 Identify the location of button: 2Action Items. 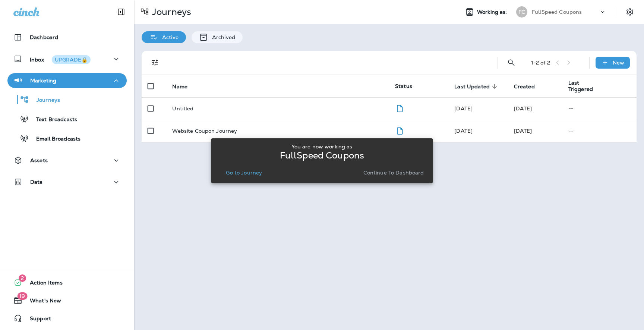
(67, 283).